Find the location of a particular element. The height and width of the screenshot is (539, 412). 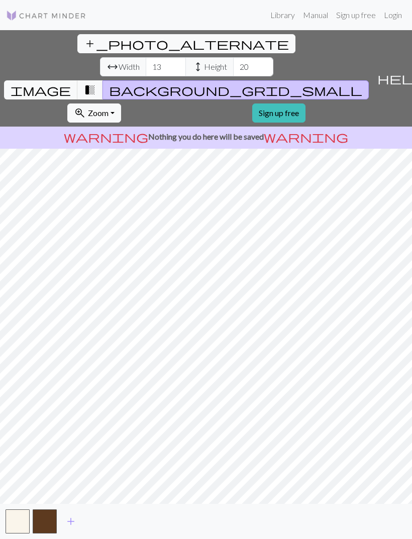

span: background_grid_small is located at coordinates (236, 90).